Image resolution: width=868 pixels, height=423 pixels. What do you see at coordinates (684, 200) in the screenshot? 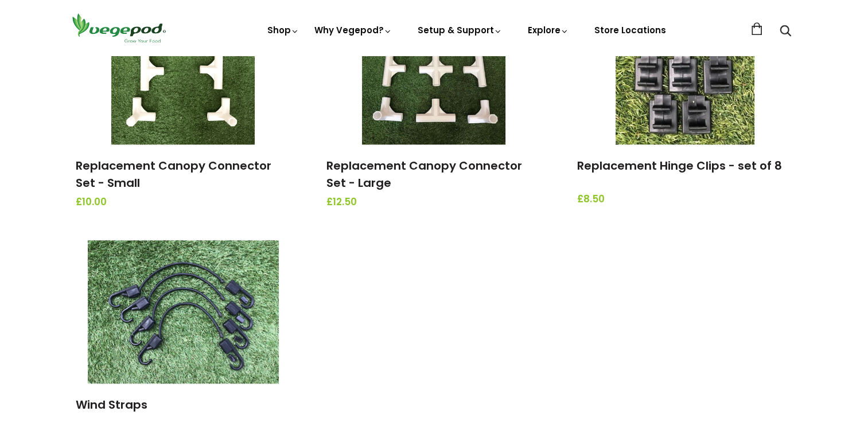
I see `span: £8.50` at bounding box center [684, 200].